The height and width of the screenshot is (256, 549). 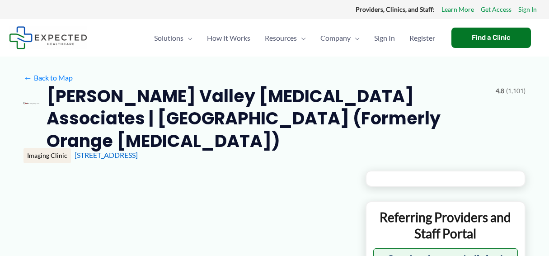 What do you see at coordinates (229, 38) in the screenshot?
I see `span: How It Works` at bounding box center [229, 38].